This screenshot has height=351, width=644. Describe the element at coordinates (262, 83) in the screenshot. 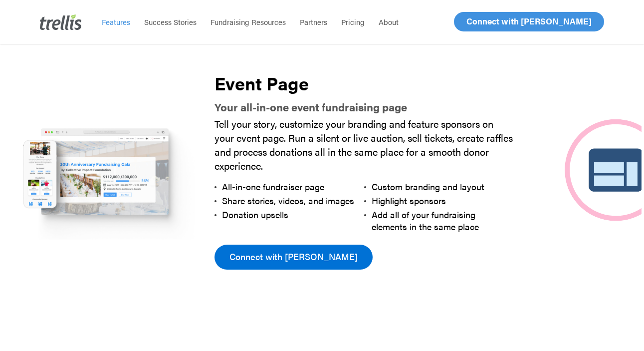

I see `strong: Event Page` at that location.